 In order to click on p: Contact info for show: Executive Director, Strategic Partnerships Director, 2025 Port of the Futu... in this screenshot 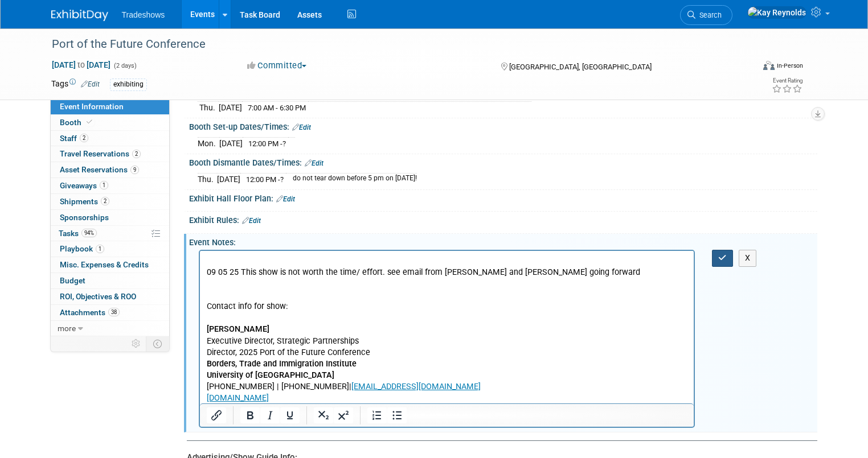, I will do `click(247, 101)`.